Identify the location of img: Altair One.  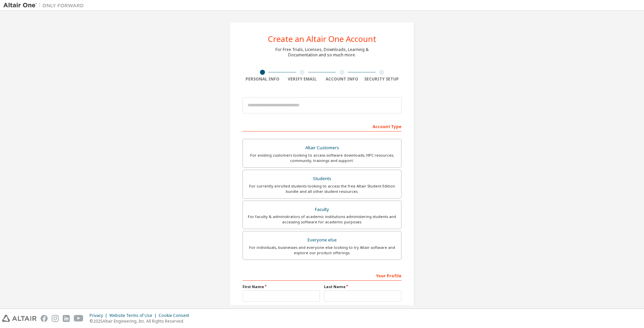
(45, 5).